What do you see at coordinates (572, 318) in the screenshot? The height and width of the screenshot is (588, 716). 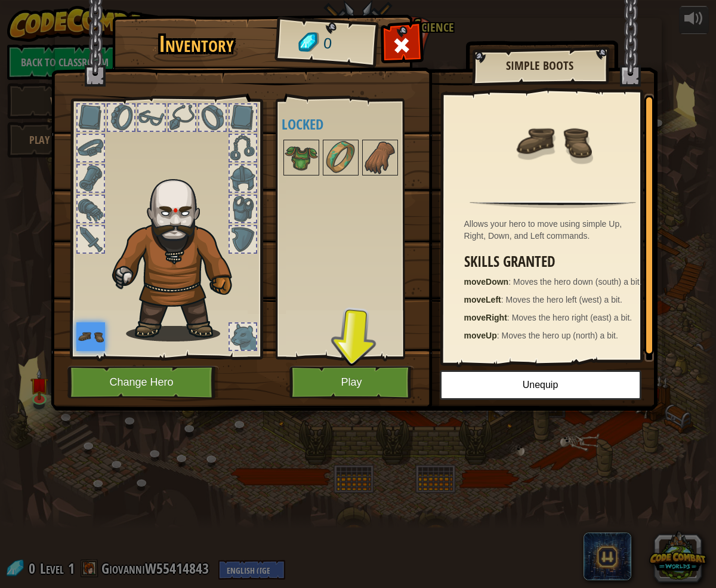 I see `span: Moves the hero right (east) a bit.` at bounding box center [572, 318].